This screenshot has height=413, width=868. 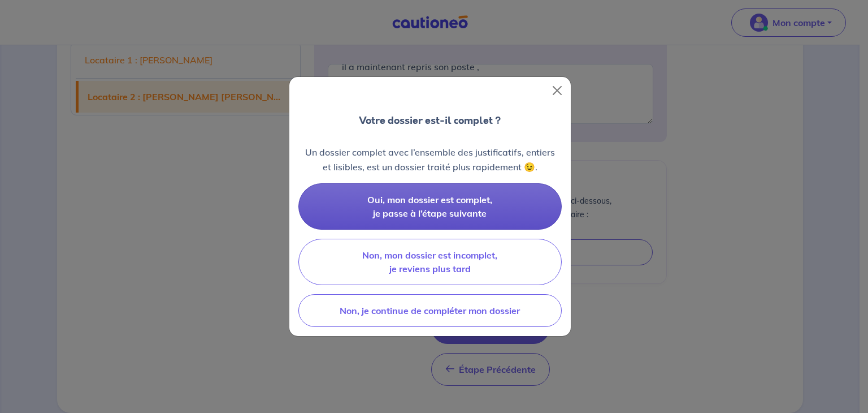 What do you see at coordinates (429, 121) in the screenshot?
I see `p: Votre dossier est-il complet ?` at bounding box center [429, 121].